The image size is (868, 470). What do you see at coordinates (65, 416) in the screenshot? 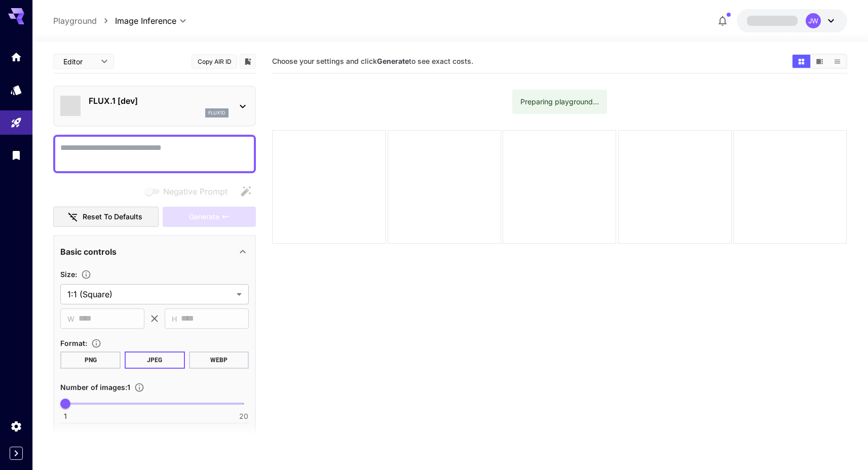
I see `span: 1` at bounding box center [65, 416].